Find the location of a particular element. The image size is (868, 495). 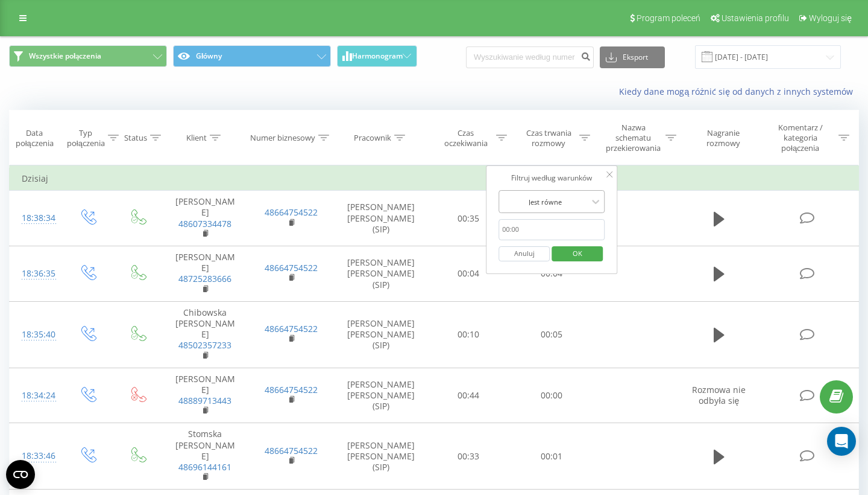

input: Wyszukiwanie według numeru is located at coordinates (530, 57).